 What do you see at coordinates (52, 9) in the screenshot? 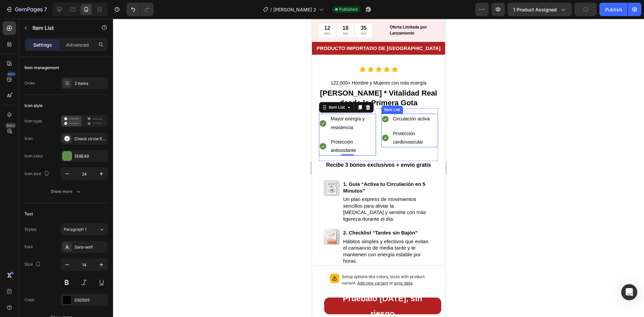
I see `div: 35` at bounding box center [52, 9].